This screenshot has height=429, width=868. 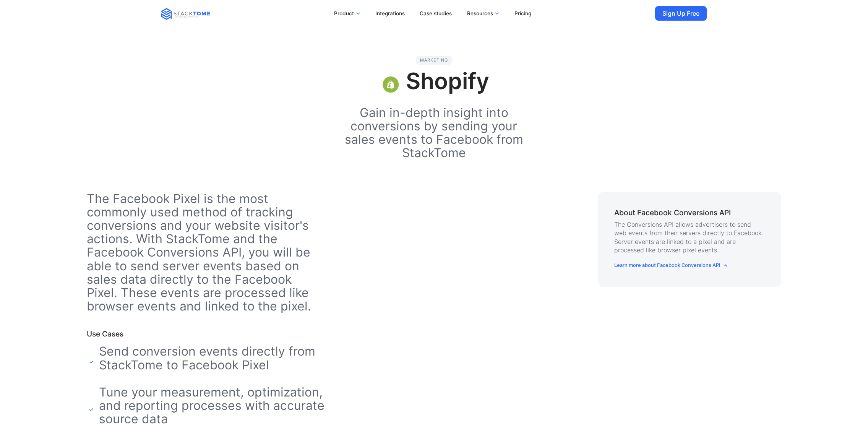 I want to click on a: Resources, so click(x=483, y=14).